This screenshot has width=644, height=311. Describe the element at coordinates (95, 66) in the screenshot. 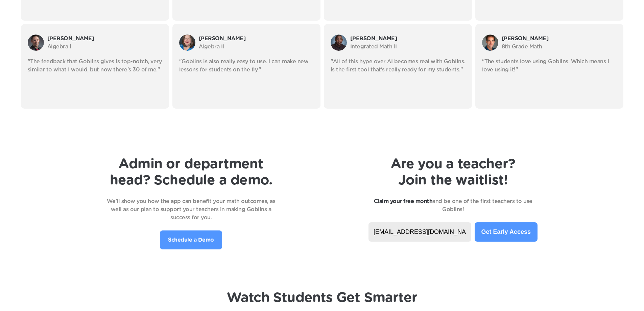

I see `p: "The feedback that Goblins gives is top-notch, very similar to what I would, but now there's 30 o...` at that location.